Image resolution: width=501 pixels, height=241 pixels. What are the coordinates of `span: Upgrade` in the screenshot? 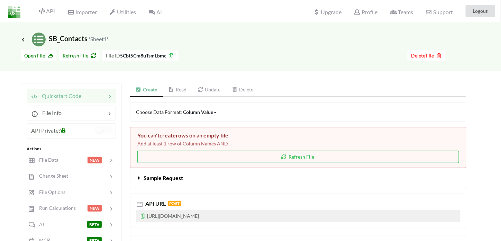 It's located at (327, 12).